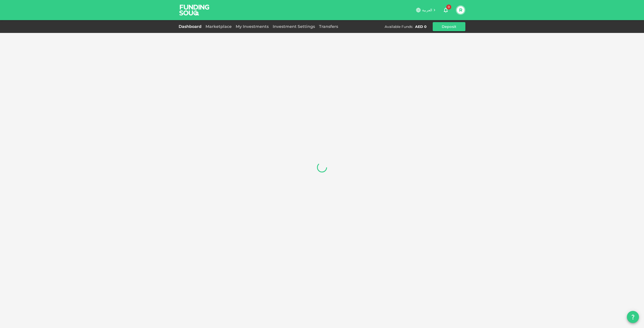  Describe the element at coordinates (421, 27) in the screenshot. I see `div: AED 0` at that location.